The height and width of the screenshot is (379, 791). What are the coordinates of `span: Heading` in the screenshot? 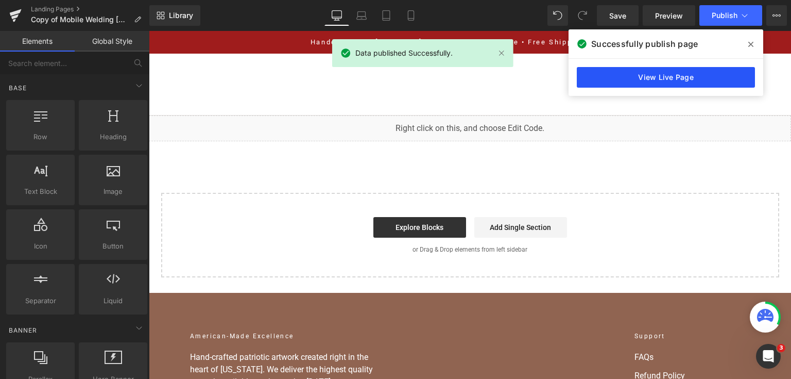 It's located at (113, 136).